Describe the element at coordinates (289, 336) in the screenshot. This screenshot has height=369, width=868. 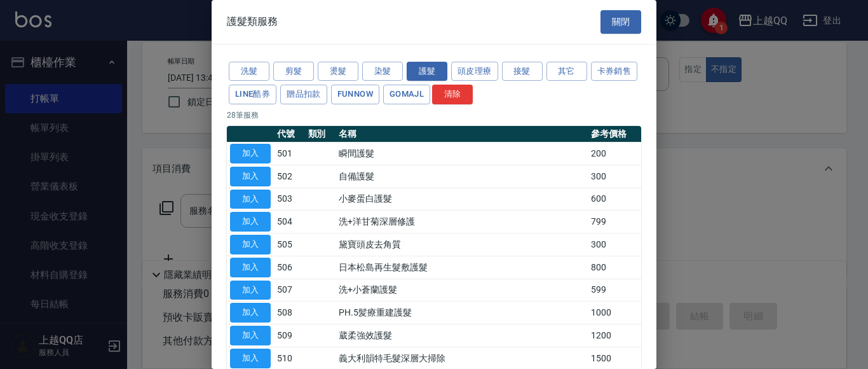
I see `td: 509` at that location.